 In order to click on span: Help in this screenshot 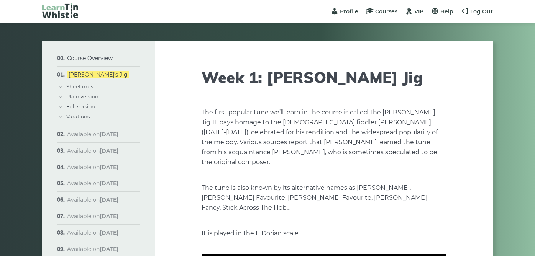, I will do `click(446, 11)`.